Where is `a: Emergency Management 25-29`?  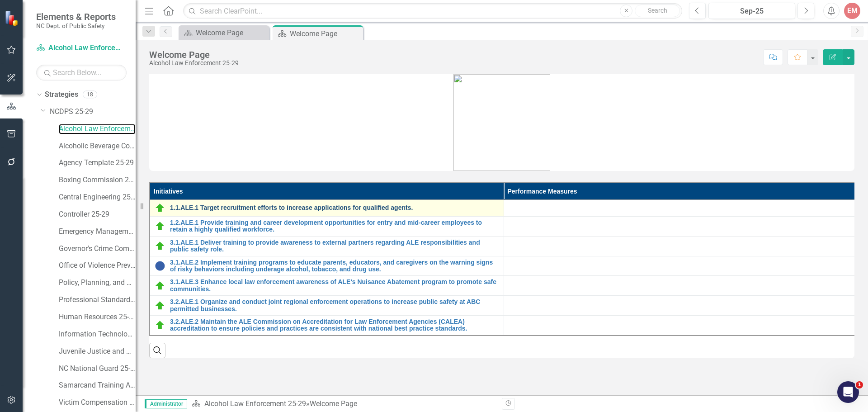
a: Emergency Management 25-29 is located at coordinates (97, 231).